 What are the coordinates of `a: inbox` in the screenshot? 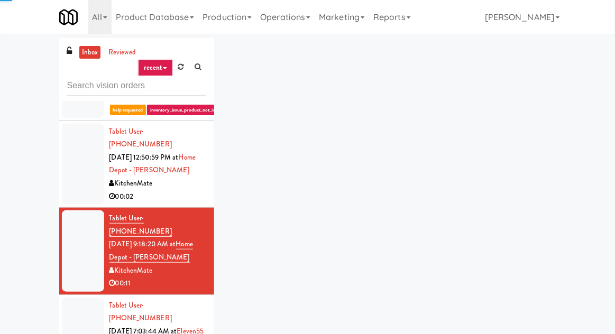 It's located at (90, 52).